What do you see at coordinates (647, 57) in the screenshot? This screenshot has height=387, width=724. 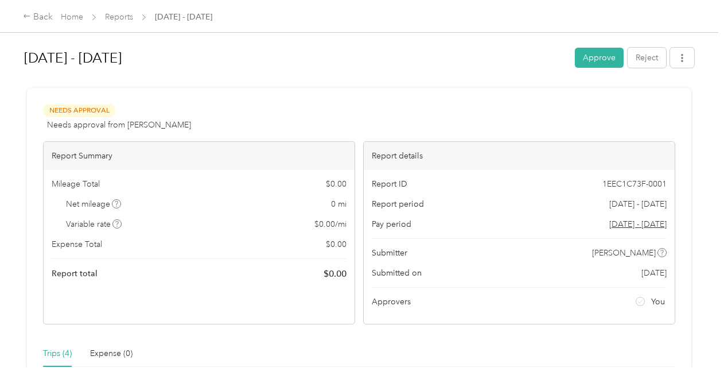 I see `button: Reject` at bounding box center [647, 57].